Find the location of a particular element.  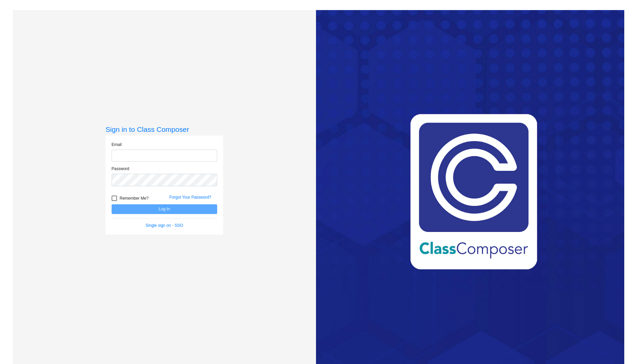

a: Forgot Your Password? is located at coordinates (191, 197).